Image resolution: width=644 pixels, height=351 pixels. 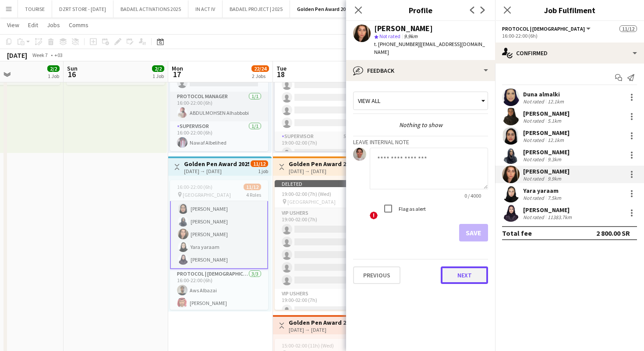 I want to click on span: 22/24, so click(x=260, y=68).